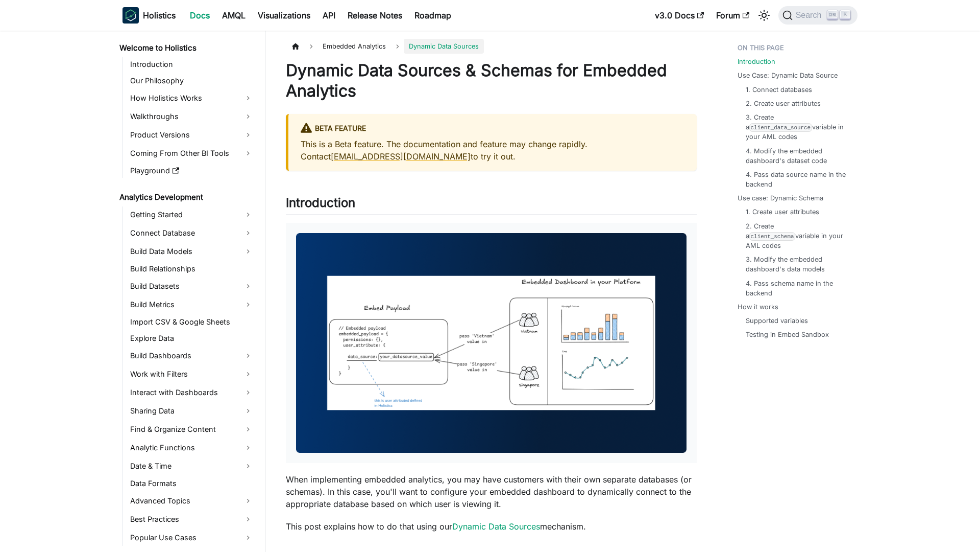 The width and height of the screenshot is (980, 552). Describe the element at coordinates (234, 15) in the screenshot. I see `a: AMQL` at that location.